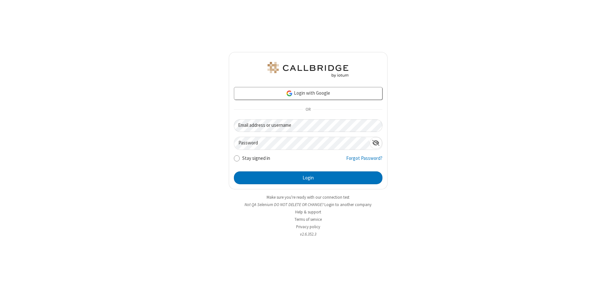 The image size is (616, 294). Describe the element at coordinates (308, 197) in the screenshot. I see `a: Make sure you're ready with our connection test` at that location.